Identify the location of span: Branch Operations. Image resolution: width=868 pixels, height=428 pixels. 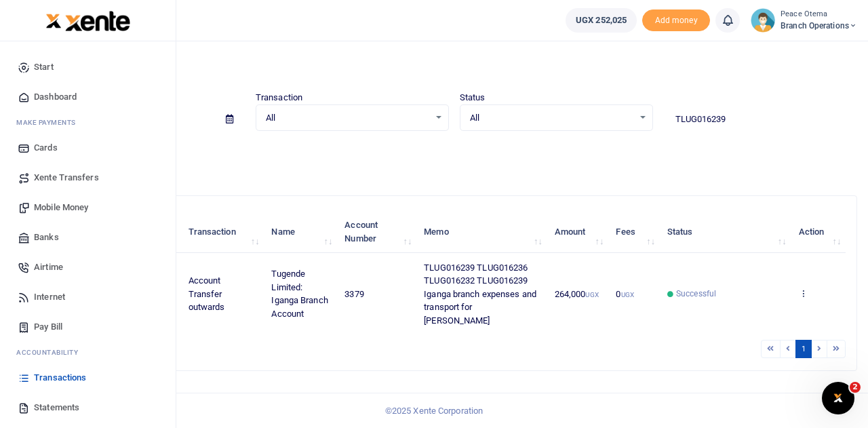
(818, 26).